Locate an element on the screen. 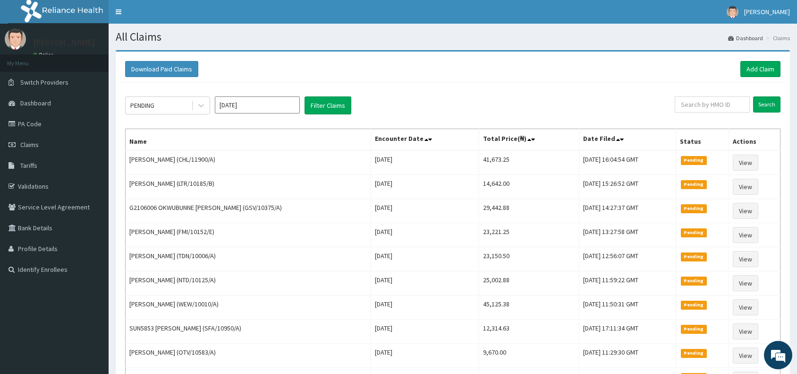  td: 29,442.88 is located at coordinates (529, 211).